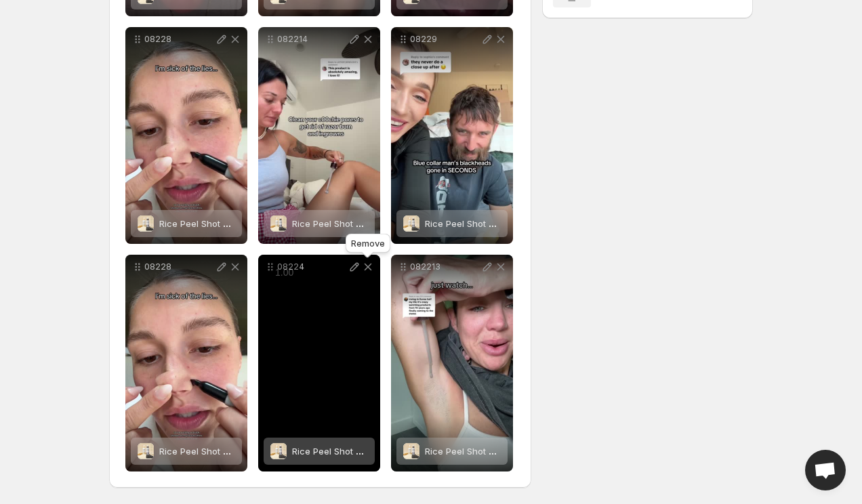 The height and width of the screenshot is (504, 862). I want to click on div: 08229Rice Peel Shot Ampoule™Rice Peel Shot Ampoule™, so click(452, 135).